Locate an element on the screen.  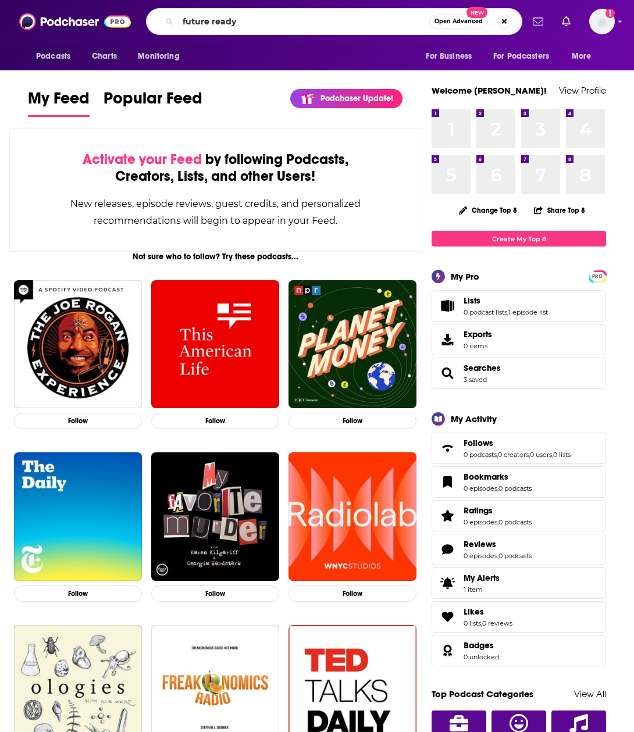
span: Charts is located at coordinates (104, 56).